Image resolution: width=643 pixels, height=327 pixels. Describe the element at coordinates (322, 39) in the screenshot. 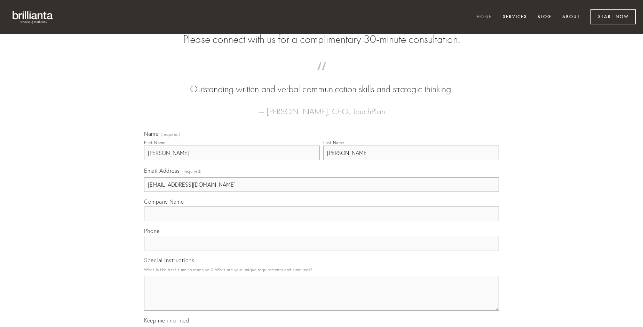

I see `h2: Please connect with us for a complimentary 30-minute consultation.` at that location.